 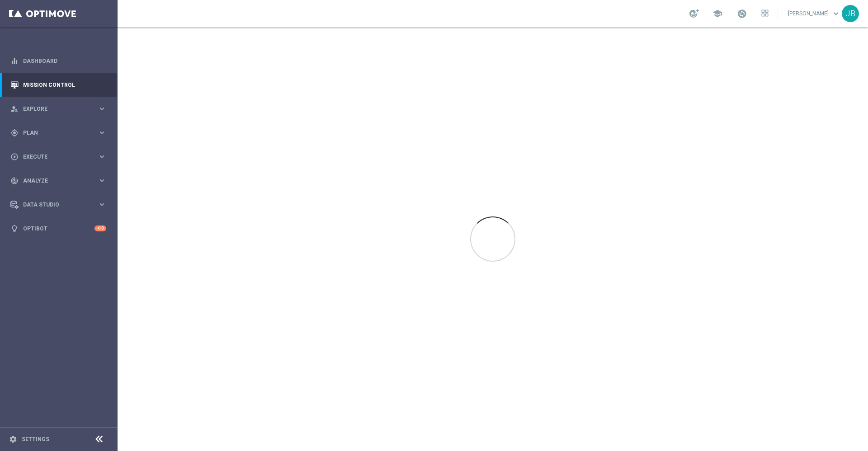 What do you see at coordinates (59, 61) in the screenshot?
I see `div: equalizer Dashboard` at bounding box center [59, 61].